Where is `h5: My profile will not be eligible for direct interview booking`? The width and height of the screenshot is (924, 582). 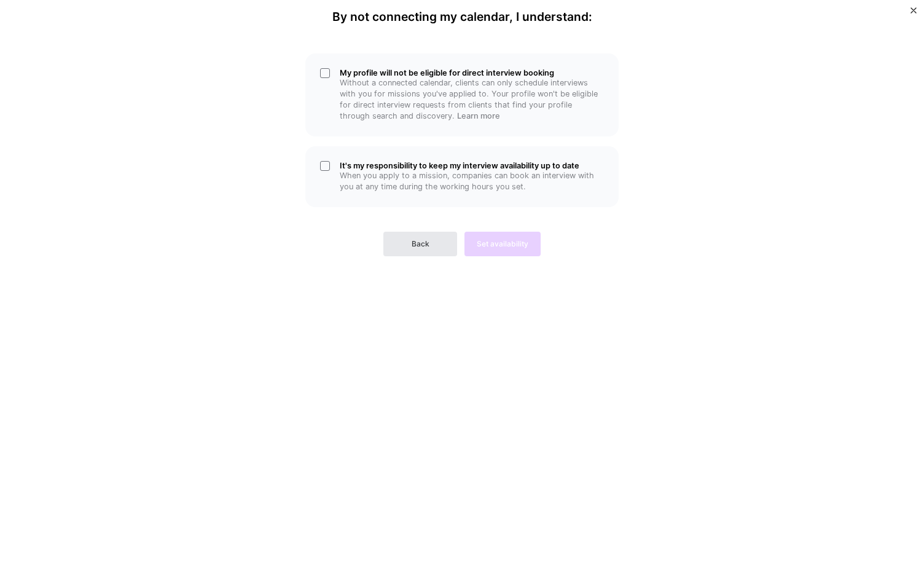 h5: My profile will not be eligible for direct interview booking is located at coordinates (472, 72).